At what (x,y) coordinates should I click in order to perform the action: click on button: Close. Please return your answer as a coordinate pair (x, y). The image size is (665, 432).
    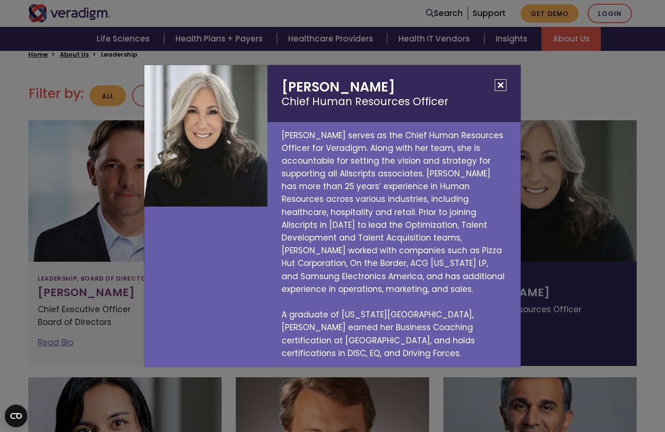
    Looking at the image, I should click on (501, 85).